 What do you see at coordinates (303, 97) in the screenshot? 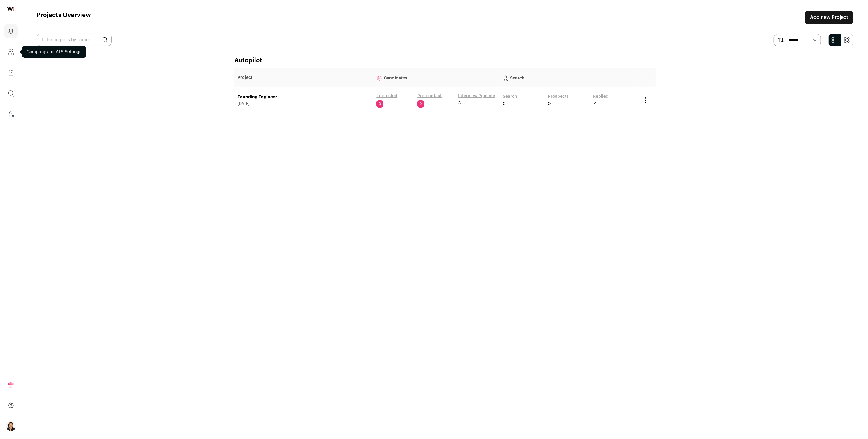
I see `a: Founding Engineer` at bounding box center [303, 97].